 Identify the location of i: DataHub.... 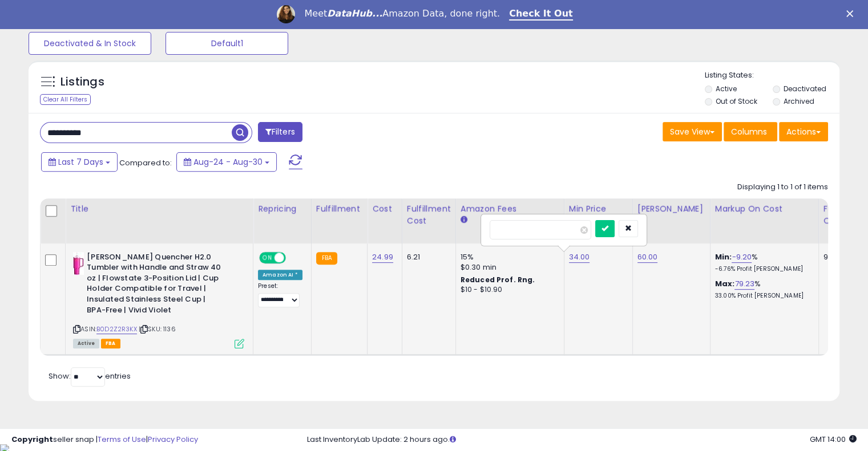
(354, 13).